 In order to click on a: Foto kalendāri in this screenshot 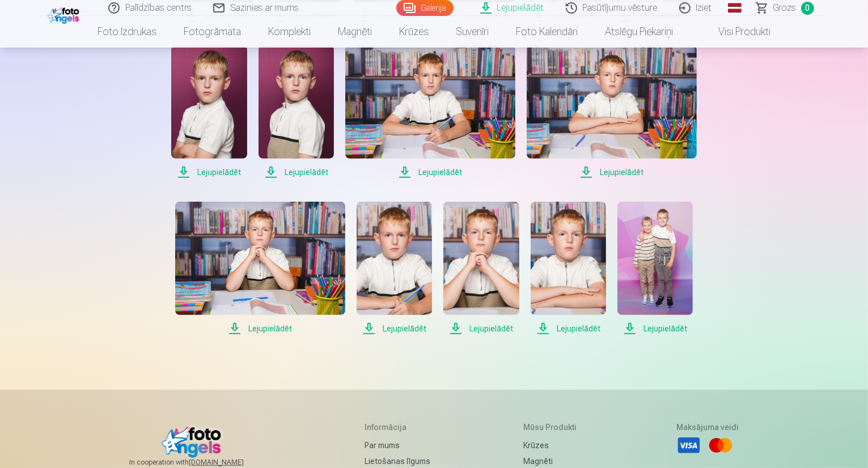, I will do `click(547, 32)`.